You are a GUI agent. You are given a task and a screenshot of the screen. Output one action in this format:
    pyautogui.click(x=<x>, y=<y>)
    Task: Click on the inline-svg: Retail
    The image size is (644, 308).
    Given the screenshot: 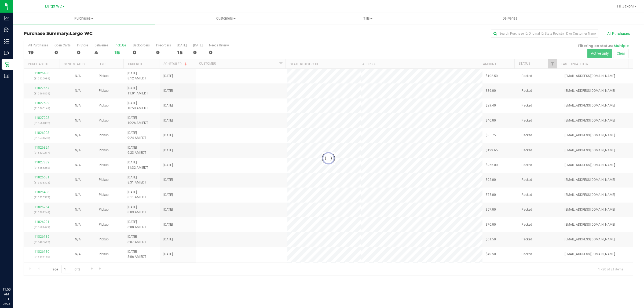 What is the action you would take?
    pyautogui.click(x=6, y=64)
    